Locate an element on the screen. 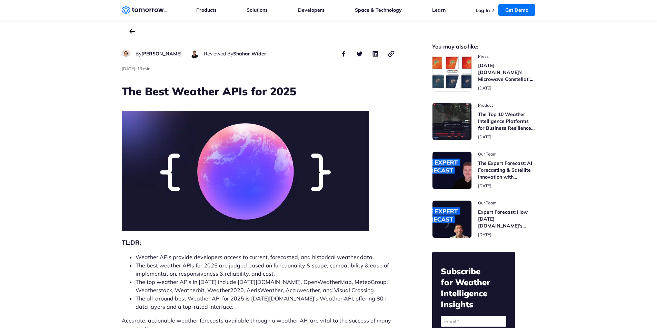  h2: Subscribe for Weather Intelligence Insights is located at coordinates (473, 288).